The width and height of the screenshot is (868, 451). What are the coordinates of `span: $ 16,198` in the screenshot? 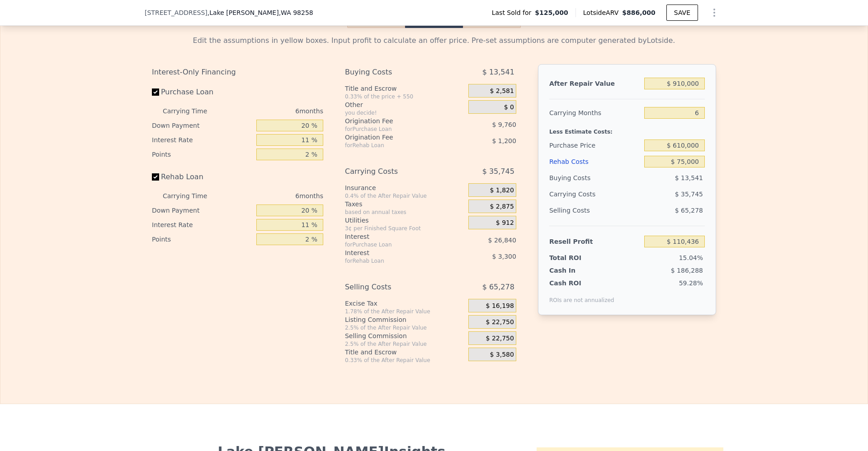 It's located at (501, 306).